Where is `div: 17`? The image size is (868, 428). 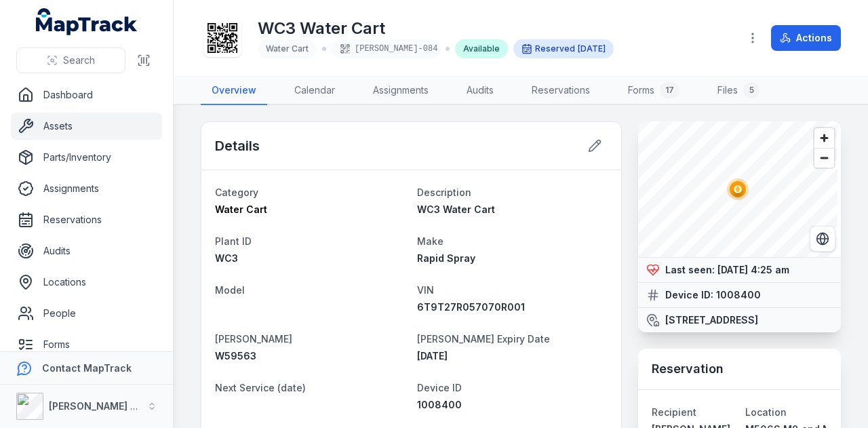
div: 17 is located at coordinates (670, 91).